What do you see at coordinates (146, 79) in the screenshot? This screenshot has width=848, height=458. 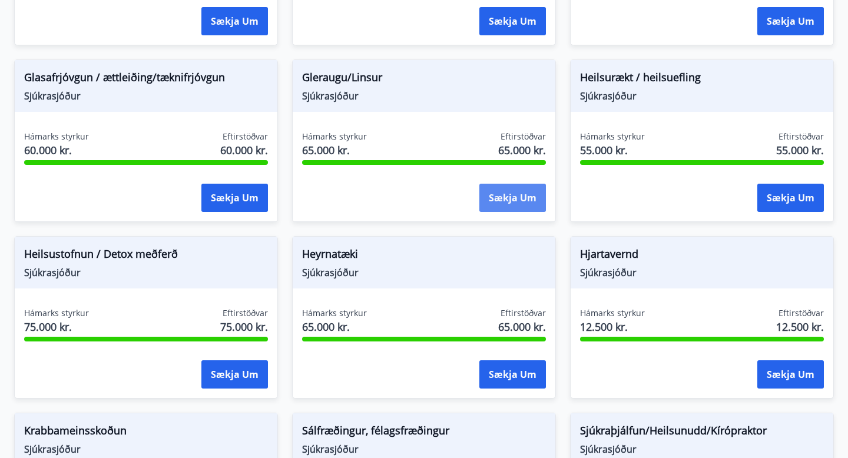 I see `span: Glasafrjóvgun / ættleiðing/tæknifrjóvgun` at bounding box center [146, 79].